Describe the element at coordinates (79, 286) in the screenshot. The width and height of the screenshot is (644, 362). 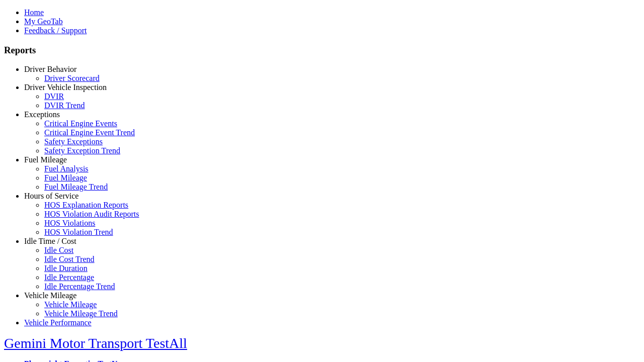
I see `a: Idle Percentage Trend` at that location.